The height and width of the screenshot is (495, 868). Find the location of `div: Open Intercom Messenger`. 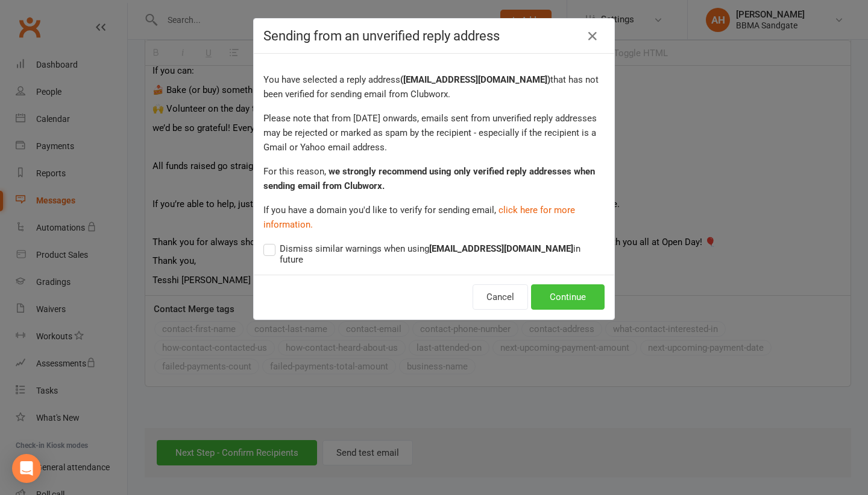

div: Open Intercom Messenger is located at coordinates (27, 468).